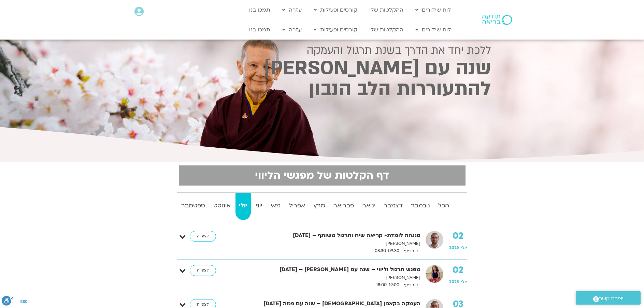 The height and width of the screenshot is (308, 644). I want to click on a: מאי, so click(275, 207).